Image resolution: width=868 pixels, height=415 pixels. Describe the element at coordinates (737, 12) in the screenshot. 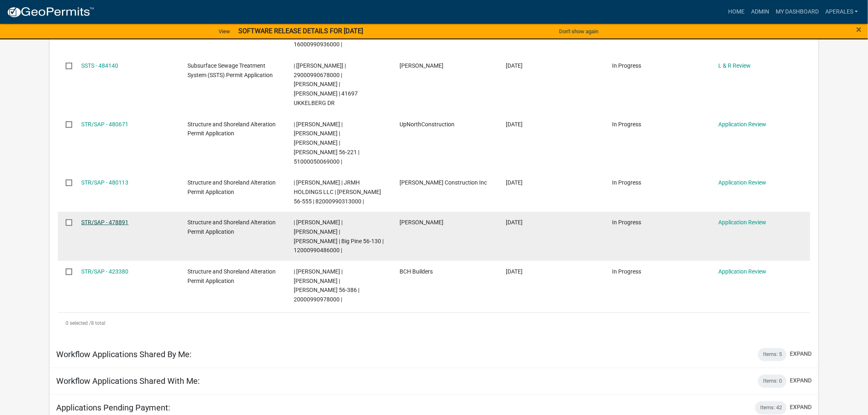

I see `a: Home` at that location.